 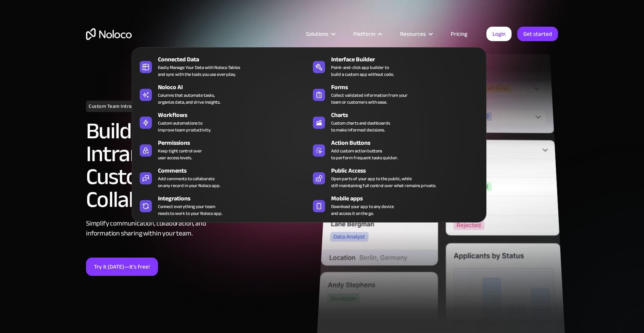 I want to click on div: Simplify communication, collaboration, and information sharing within your team., so click(x=202, y=229).